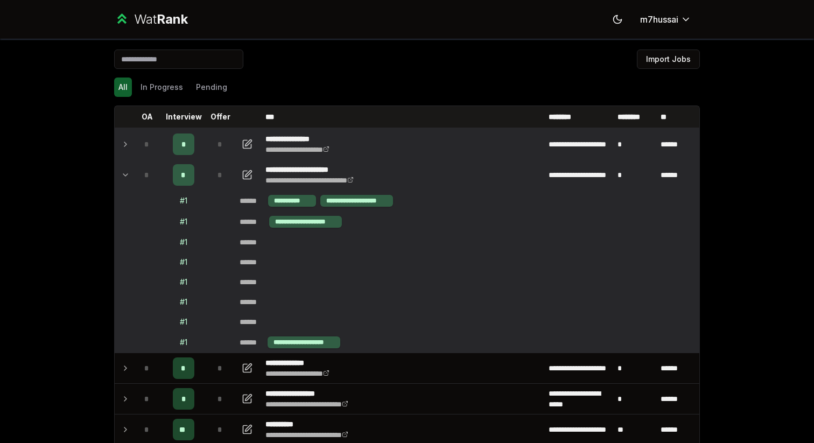  Describe the element at coordinates (183, 117) in the screenshot. I see `p: Interview` at that location.